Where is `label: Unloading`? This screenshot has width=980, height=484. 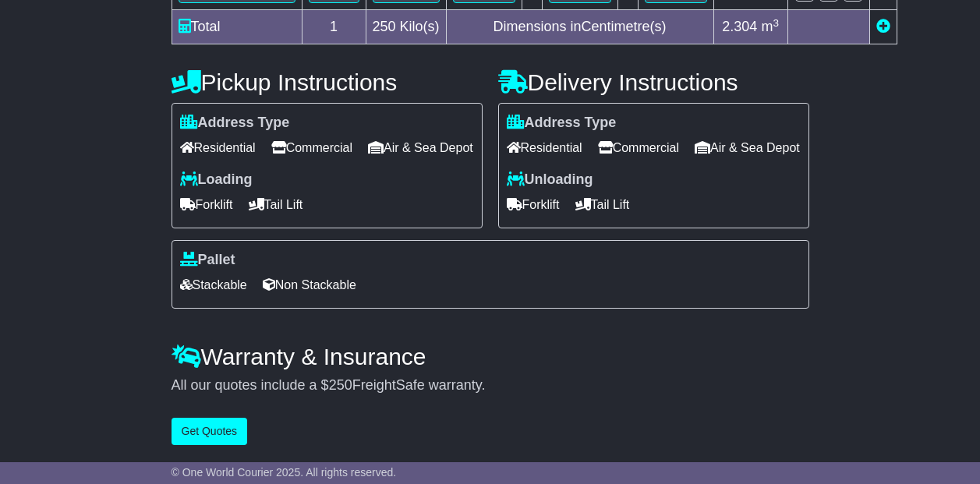 label: Unloading is located at coordinates (550, 180).